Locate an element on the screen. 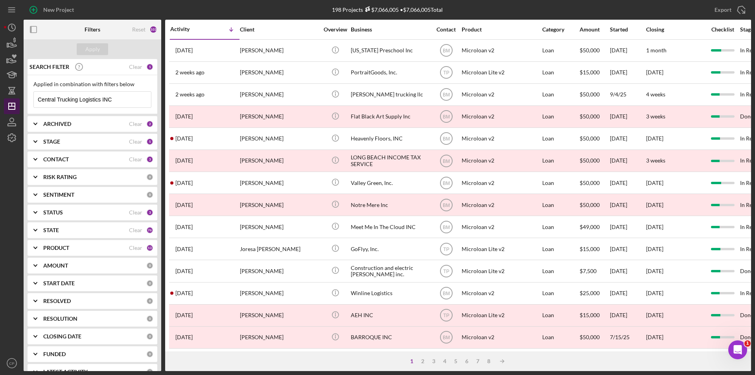 This screenshot has height=375, width=755. time: 2025-09-05 20:47 is located at coordinates (190, 94).